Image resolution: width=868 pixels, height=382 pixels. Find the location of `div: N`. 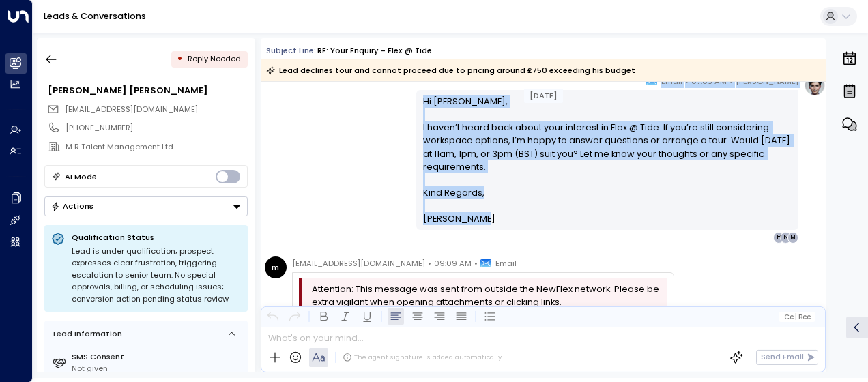

div: N is located at coordinates (786, 237).